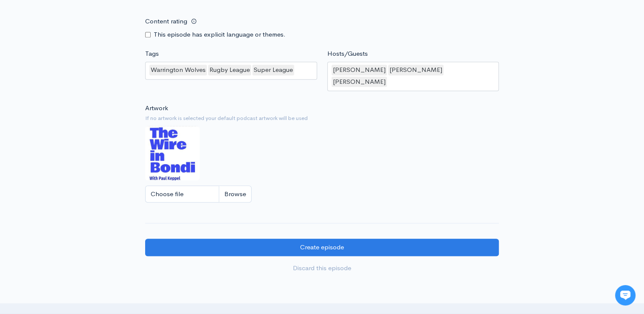 The height and width of the screenshot is (314, 644). I want to click on div: Super League, so click(273, 70).